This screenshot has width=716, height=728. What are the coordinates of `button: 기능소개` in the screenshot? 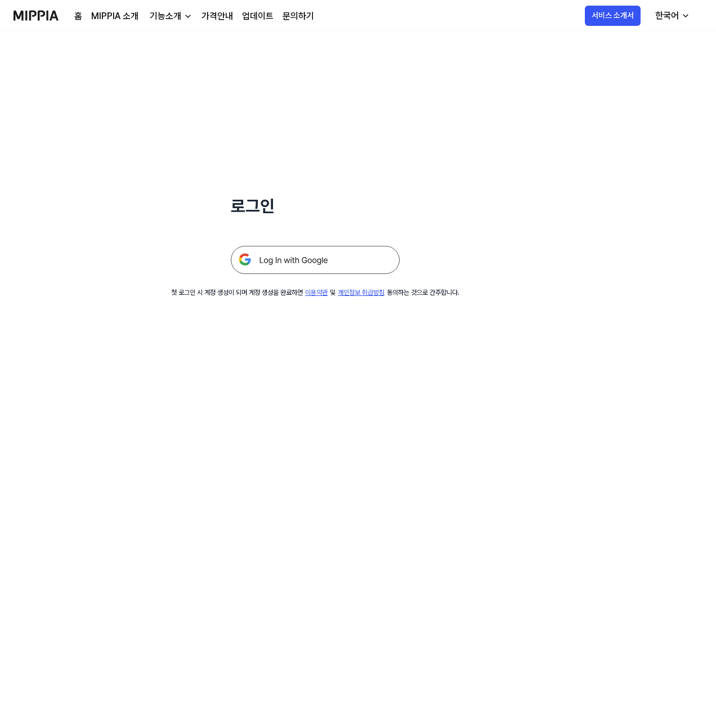 It's located at (170, 16).